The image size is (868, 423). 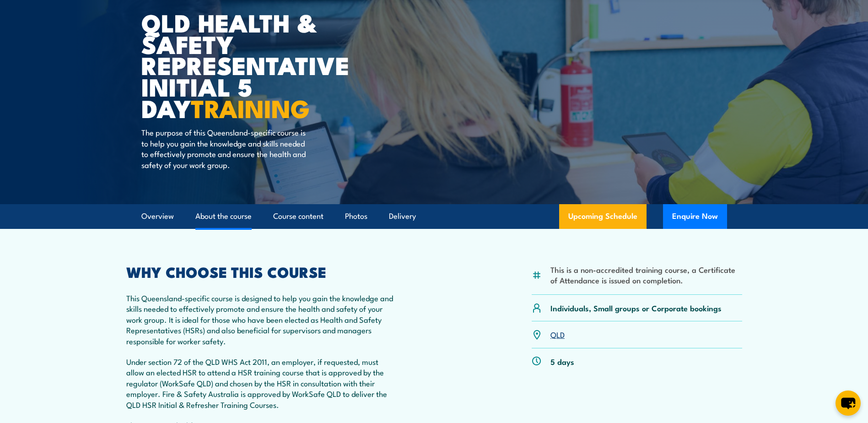 I want to click on p: Individuals, Small groups or Corporate bookings, so click(x=636, y=308).